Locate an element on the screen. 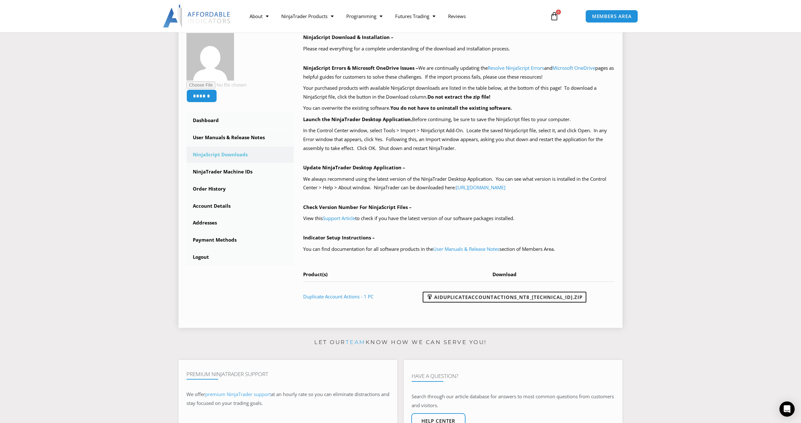 Image resolution: width=801 pixels, height=423 pixels. img: LogoAI | Affordable Indicators – NinjaTrader is located at coordinates (197, 16).